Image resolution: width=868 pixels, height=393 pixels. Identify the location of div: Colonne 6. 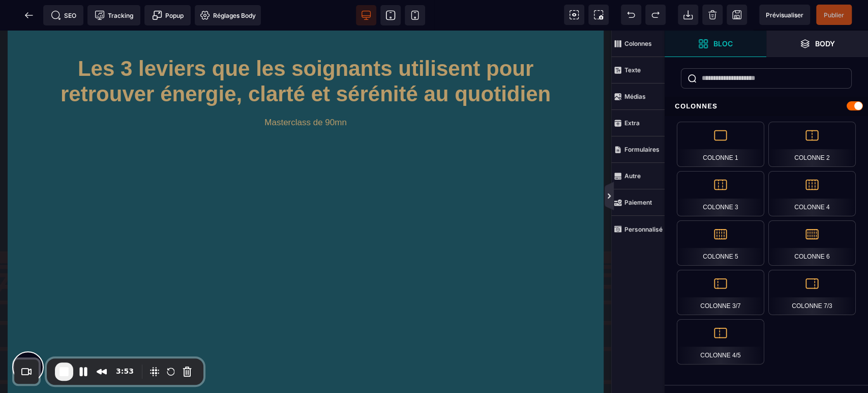
(812, 243).